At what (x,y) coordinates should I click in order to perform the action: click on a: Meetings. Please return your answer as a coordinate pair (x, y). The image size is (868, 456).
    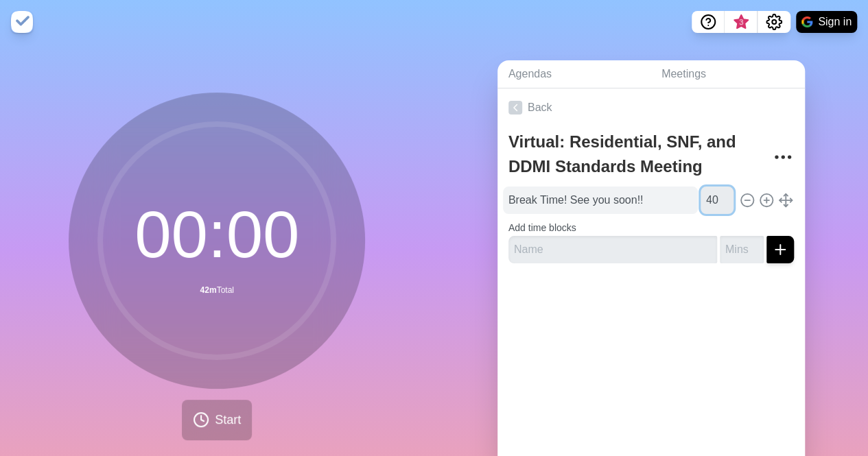
    Looking at the image, I should click on (728, 74).